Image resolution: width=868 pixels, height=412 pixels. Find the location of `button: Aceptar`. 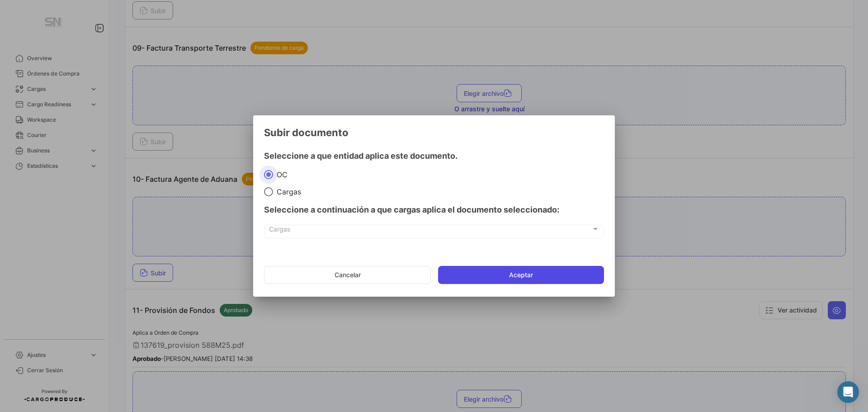

button: Aceptar is located at coordinates (521, 275).